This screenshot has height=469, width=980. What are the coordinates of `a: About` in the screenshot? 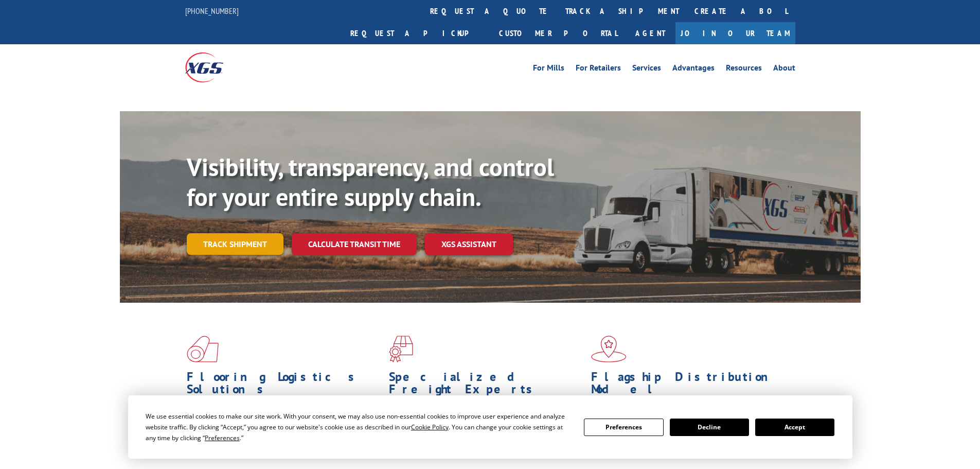 It's located at (785, 69).